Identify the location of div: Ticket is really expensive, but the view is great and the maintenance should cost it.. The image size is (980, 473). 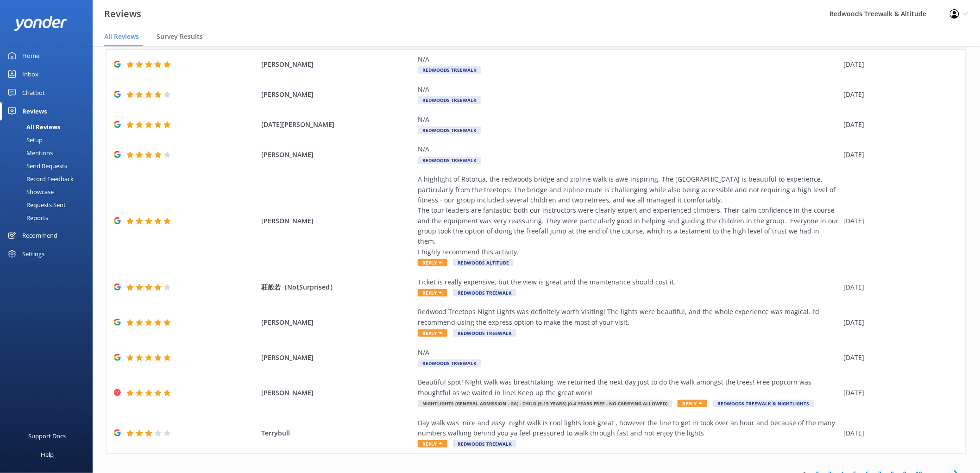
(628, 282).